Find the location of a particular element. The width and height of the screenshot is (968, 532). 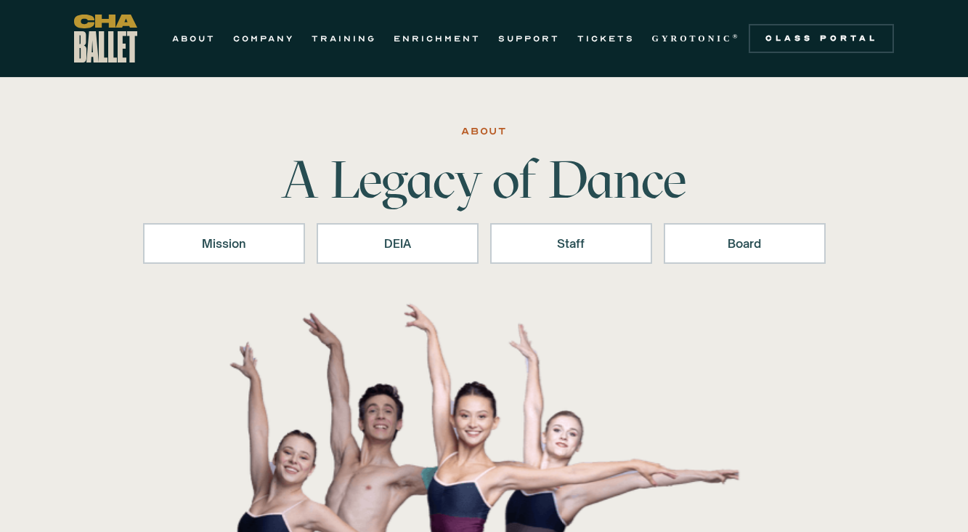

div: Board is located at coordinates (744, 243).